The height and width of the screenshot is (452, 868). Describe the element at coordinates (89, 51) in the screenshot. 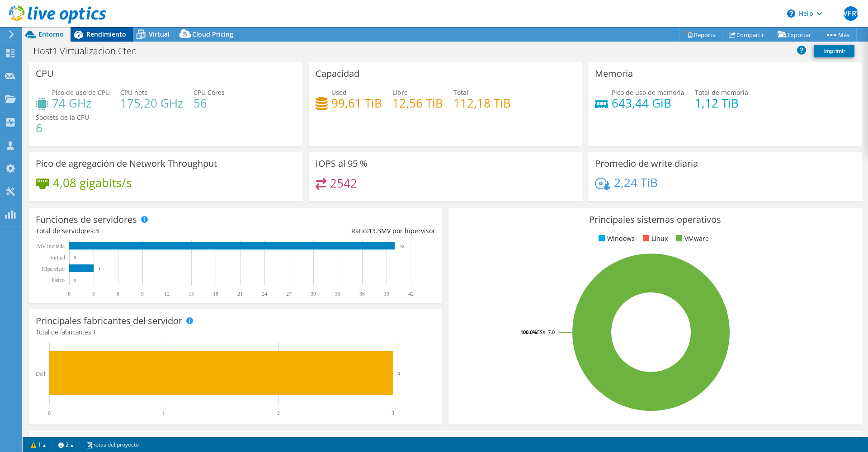

I see `h1: Host1 Virtualizacion Ctec` at that location.